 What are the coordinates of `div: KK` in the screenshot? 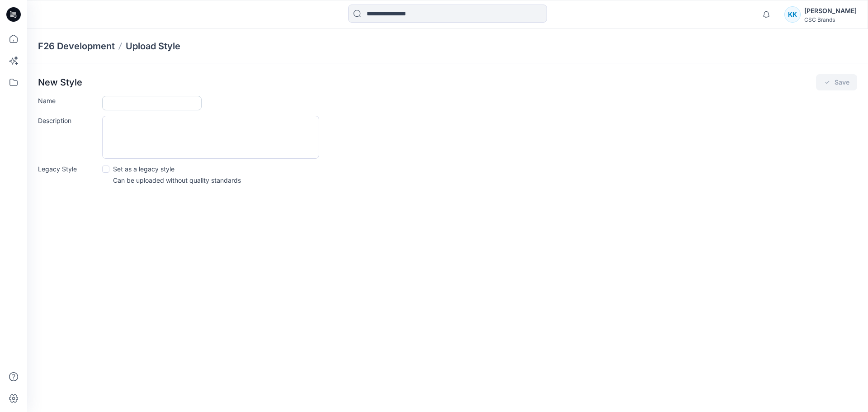 It's located at (792, 14).